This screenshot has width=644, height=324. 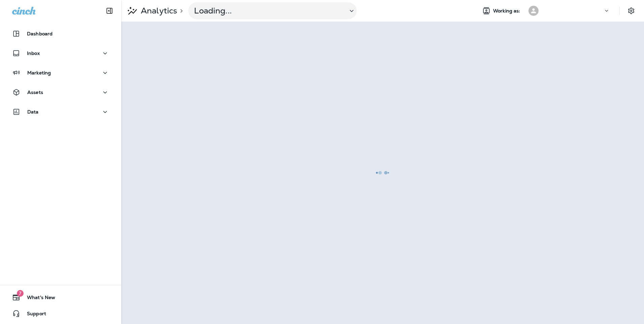 I want to click on p: Marketing, so click(x=39, y=73).